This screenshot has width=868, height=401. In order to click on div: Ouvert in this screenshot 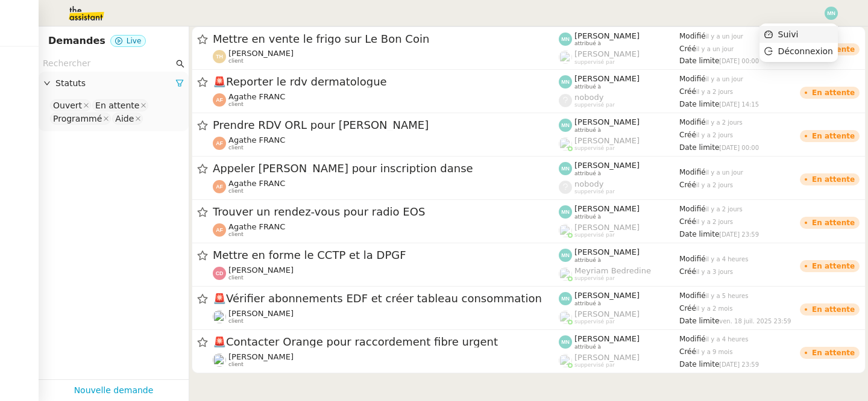, I will do `click(68, 106)`.